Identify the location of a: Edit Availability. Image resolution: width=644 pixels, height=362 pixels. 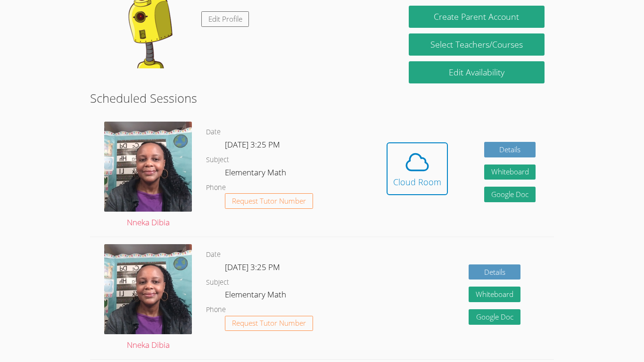
(477, 72).